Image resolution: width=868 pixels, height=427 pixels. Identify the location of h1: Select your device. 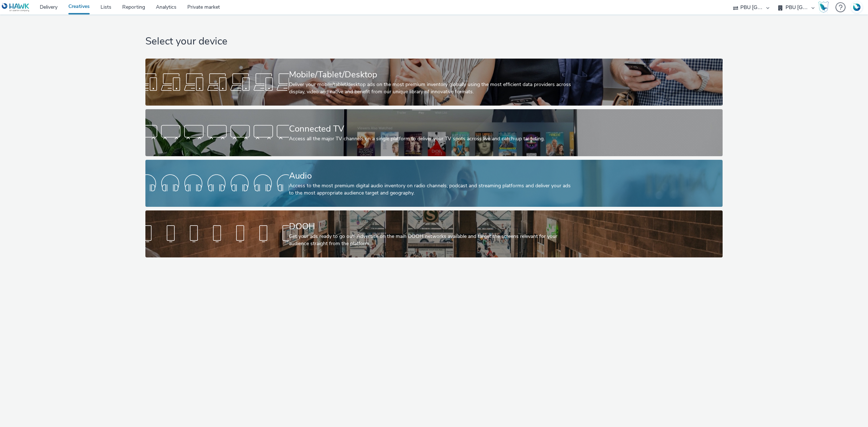
(434, 42).